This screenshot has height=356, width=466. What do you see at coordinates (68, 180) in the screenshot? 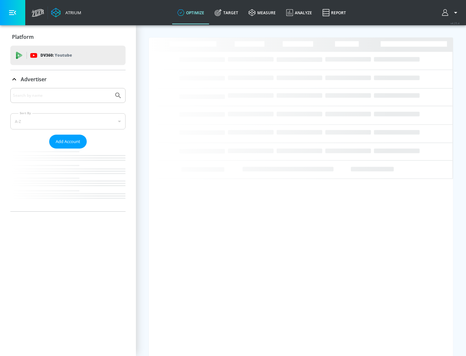
I see `nav: list of Advertiser` at bounding box center [68, 180].